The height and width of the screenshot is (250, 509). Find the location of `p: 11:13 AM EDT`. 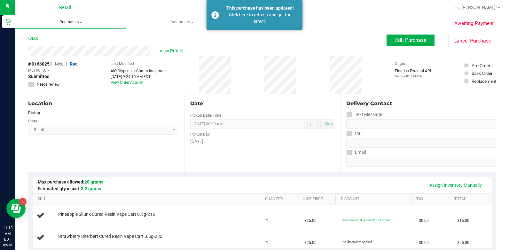

p: 11:13 AM EDT is located at coordinates (8, 234).